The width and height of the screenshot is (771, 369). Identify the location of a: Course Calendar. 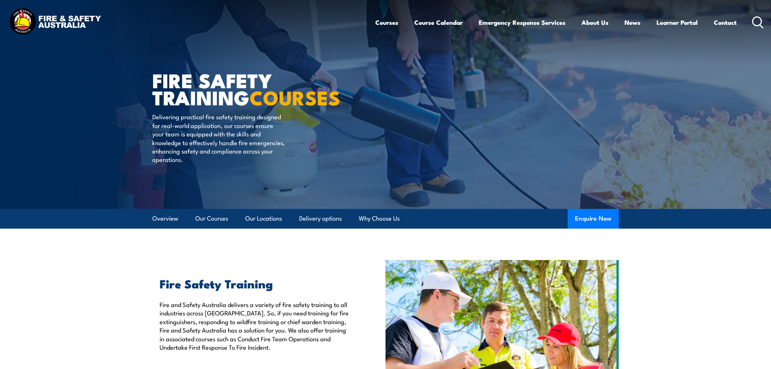
(439, 22).